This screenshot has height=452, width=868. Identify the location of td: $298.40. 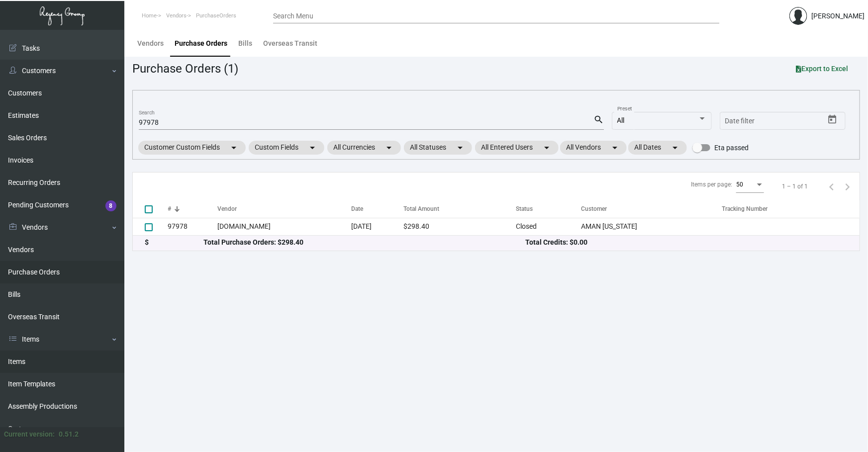
(460, 226).